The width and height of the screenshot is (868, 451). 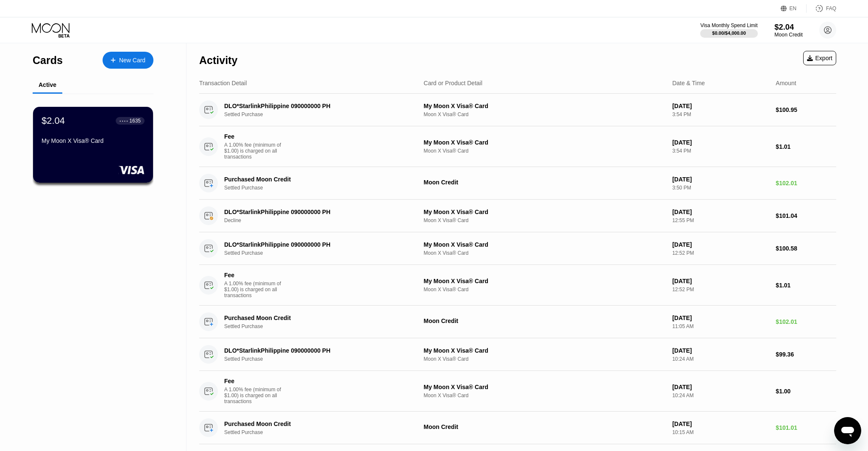 I want to click on div: $100.95, so click(x=806, y=110).